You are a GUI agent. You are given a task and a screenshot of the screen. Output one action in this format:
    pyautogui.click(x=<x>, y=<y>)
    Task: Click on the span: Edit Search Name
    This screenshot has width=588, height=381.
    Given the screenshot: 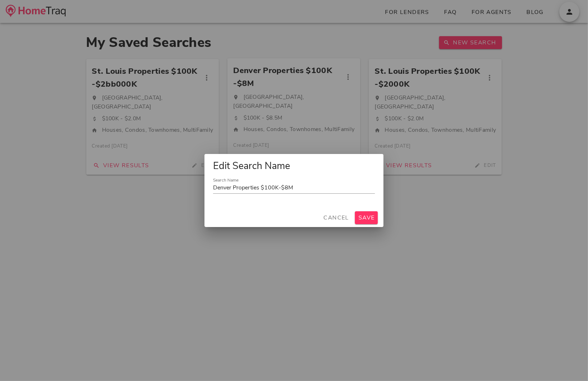 What is the action you would take?
    pyautogui.click(x=252, y=166)
    